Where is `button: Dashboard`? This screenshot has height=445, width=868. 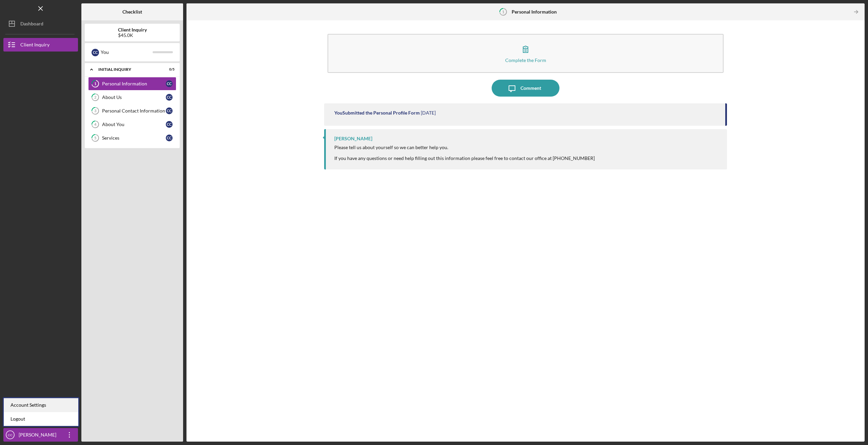 button: Dashboard is located at coordinates (41, 24).